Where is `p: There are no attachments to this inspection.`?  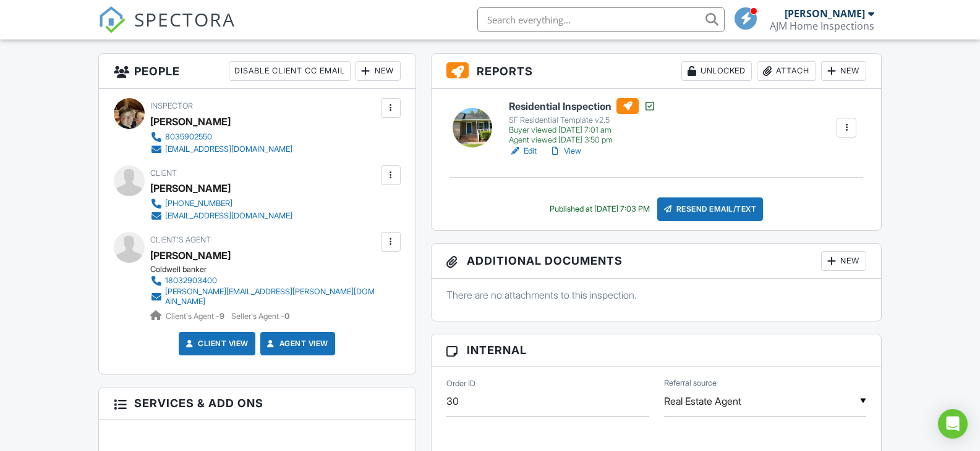
p: There are no attachments to this inspection. is located at coordinates (657, 295).